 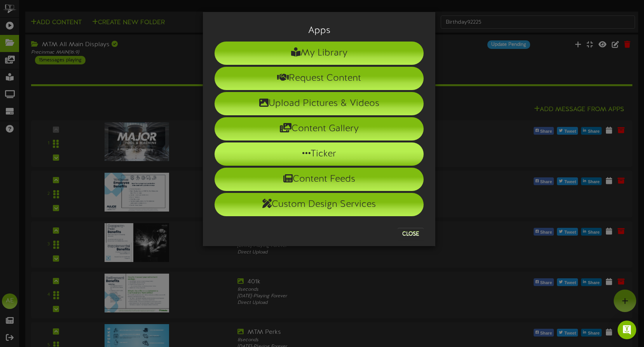 What do you see at coordinates (319, 129) in the screenshot?
I see `li: Content Gallery` at bounding box center [319, 129].